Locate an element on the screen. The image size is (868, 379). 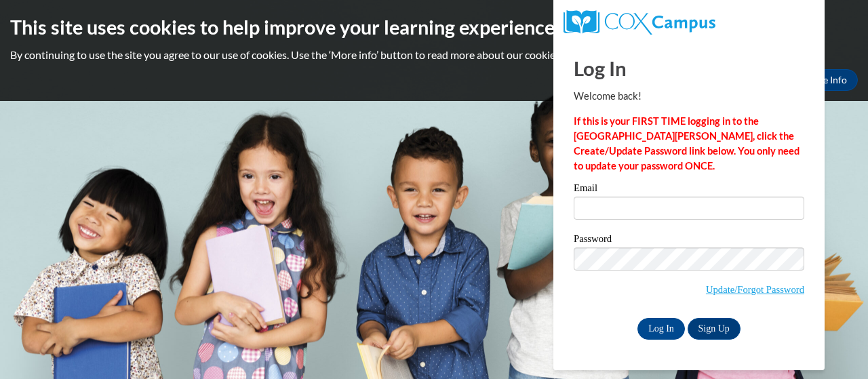
img: COX Campus is located at coordinates (640, 22).